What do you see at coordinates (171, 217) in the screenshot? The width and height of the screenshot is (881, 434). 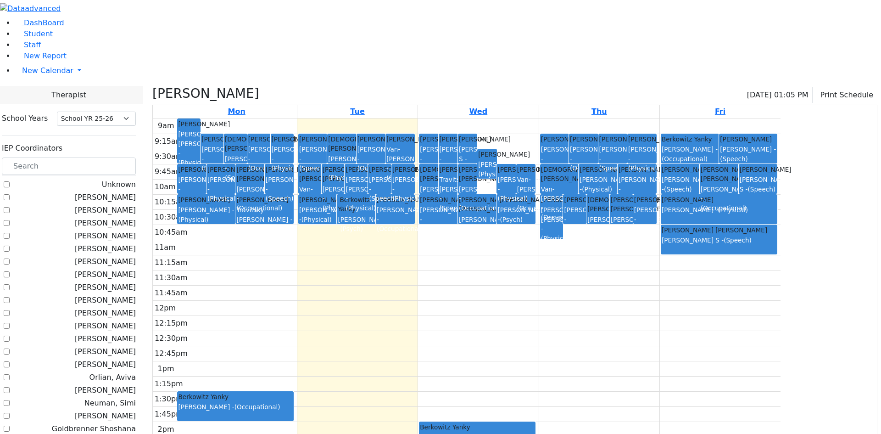 I see `div: 10:30am` at bounding box center [171, 217].